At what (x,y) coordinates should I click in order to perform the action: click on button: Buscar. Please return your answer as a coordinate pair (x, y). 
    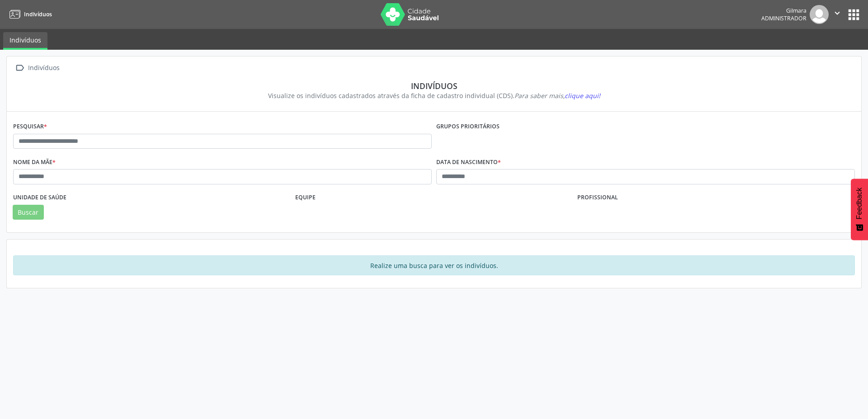
    Looking at the image, I should click on (28, 212).